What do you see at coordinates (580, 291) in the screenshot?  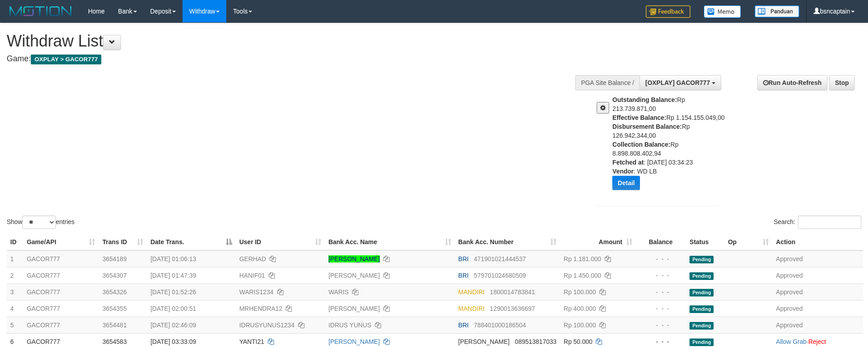 I see `span: Rp 100.000` at bounding box center [580, 291].